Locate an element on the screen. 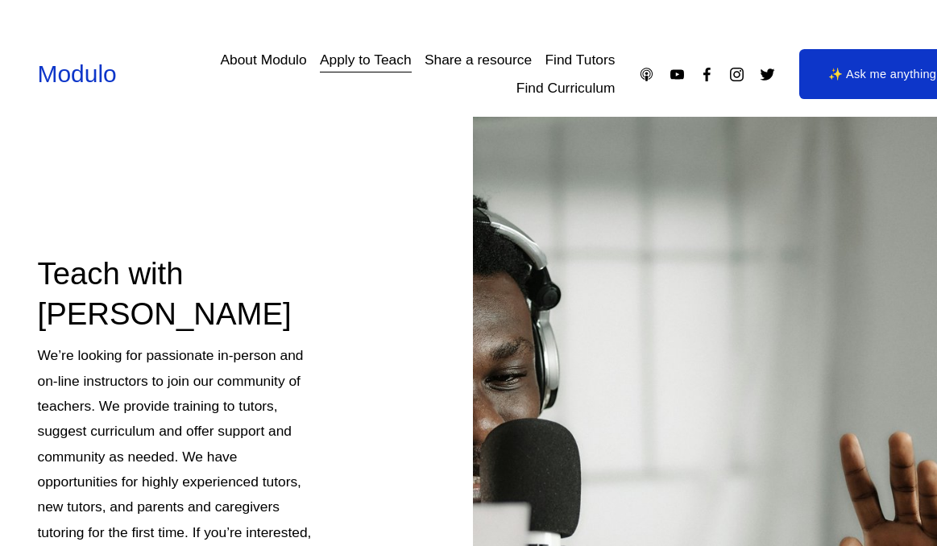  a: Find Tutors is located at coordinates (579, 60).